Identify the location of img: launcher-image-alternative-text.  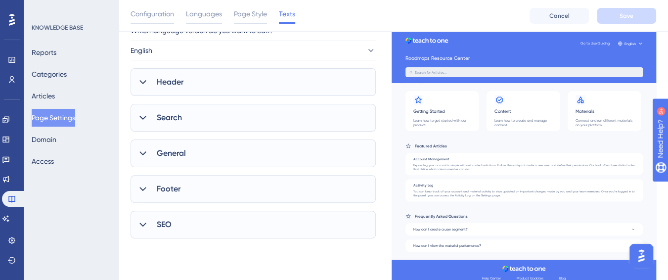
(15, 15).